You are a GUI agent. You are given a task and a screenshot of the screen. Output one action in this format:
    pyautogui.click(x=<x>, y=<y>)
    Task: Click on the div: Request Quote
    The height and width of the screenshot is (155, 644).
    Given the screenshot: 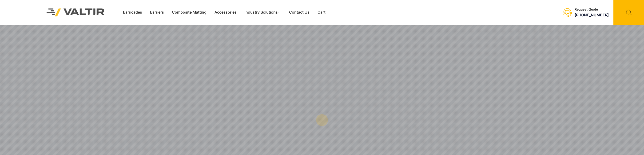 What is the action you would take?
    pyautogui.click(x=592, y=9)
    